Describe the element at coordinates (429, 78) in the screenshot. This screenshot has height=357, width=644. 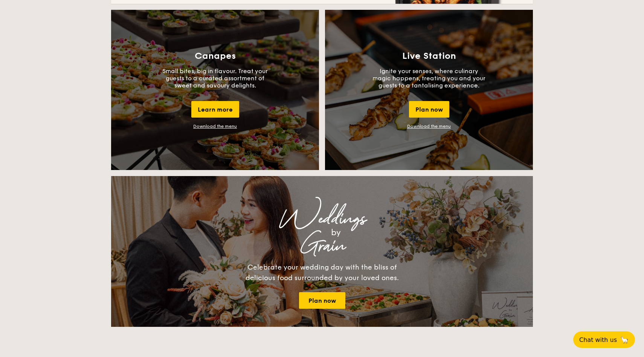
I see `p: Ignite your senses, where culinary magic happens, treating you and your guests to a tantalising e...` at that location.